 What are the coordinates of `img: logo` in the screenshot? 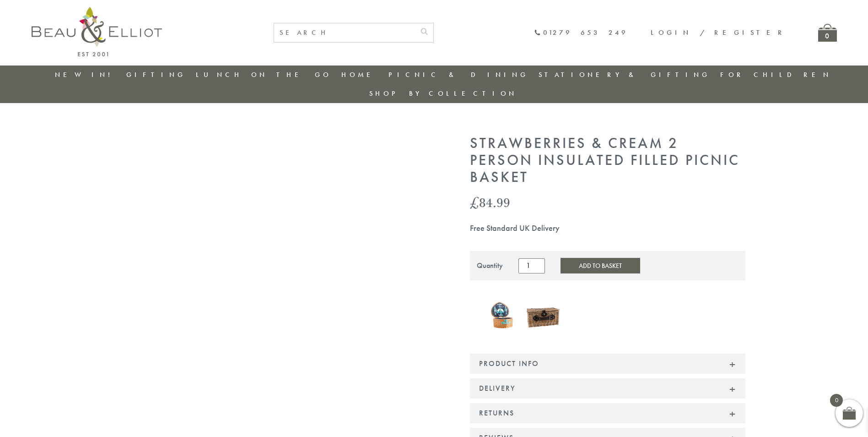 It's located at (97, 32).